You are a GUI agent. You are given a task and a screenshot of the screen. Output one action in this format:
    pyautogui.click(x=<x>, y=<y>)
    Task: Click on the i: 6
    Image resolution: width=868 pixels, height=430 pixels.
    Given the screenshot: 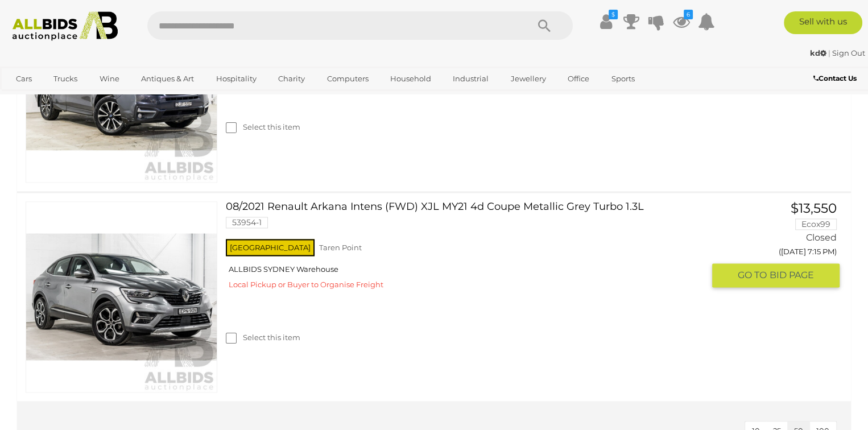 What is the action you would take?
    pyautogui.click(x=689, y=14)
    